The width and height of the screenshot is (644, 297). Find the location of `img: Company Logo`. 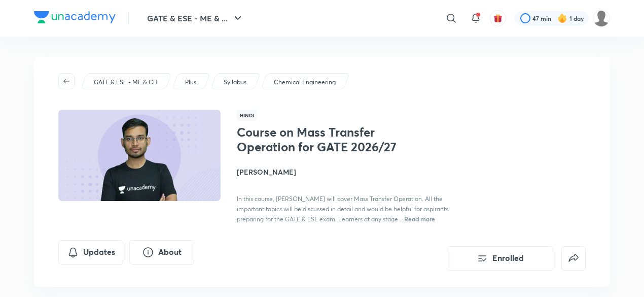

img: Company Logo is located at coordinates (75, 17).